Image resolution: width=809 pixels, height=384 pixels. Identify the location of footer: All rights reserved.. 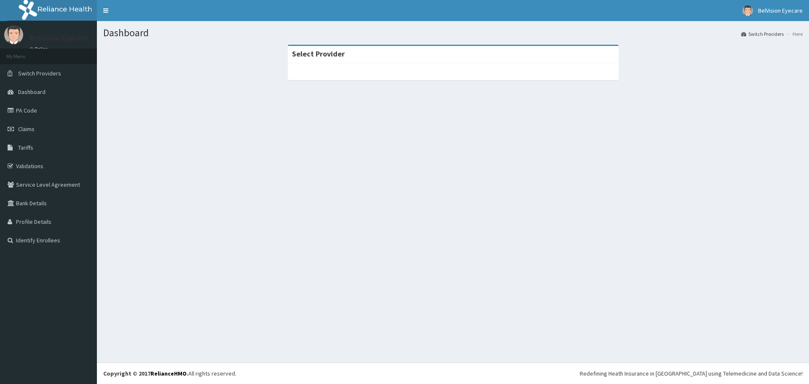
(453, 373).